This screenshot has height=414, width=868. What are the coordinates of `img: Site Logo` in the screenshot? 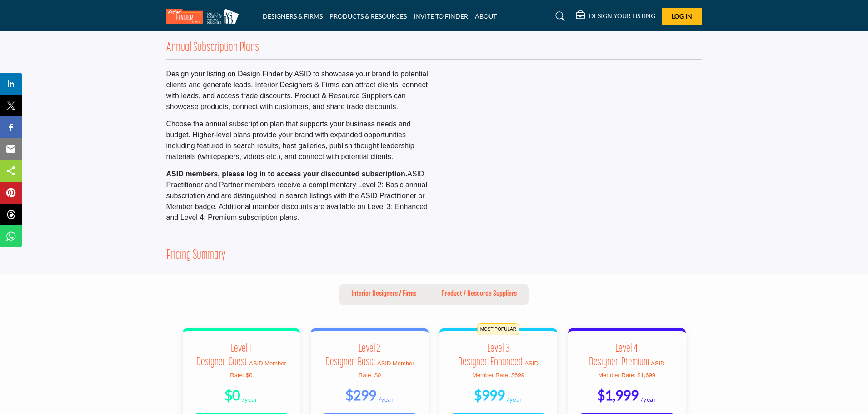 It's located at (205, 16).